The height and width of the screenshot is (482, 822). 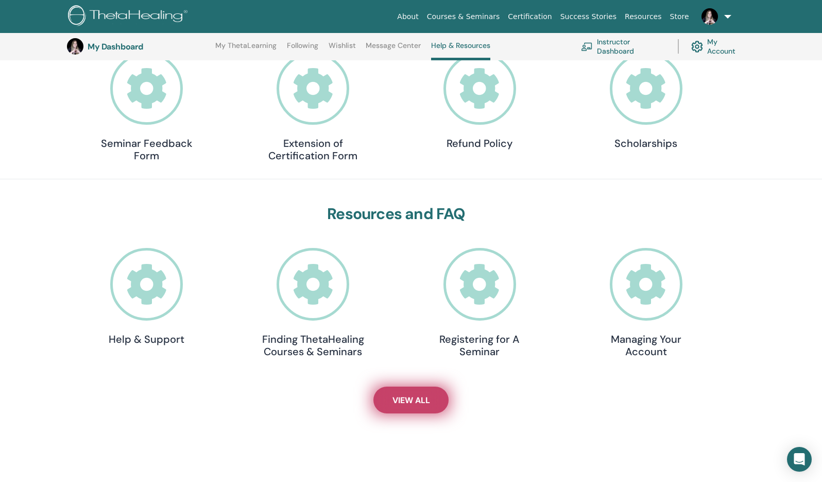 I want to click on div: Open Intercom Messenger, so click(x=800, y=459).